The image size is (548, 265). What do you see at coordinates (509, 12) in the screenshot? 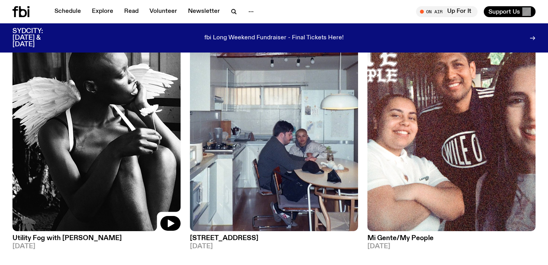
I see `button: Support Us` at bounding box center [509, 12].